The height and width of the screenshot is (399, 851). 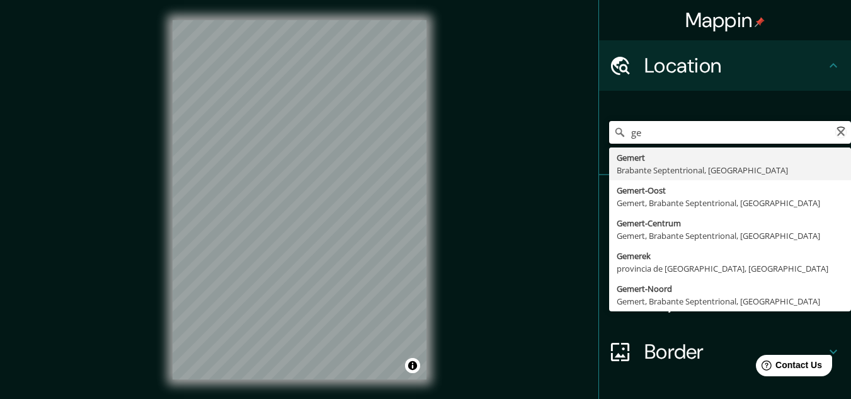 What do you see at coordinates (760, 22) in the screenshot?
I see `img: pin-icon.png` at bounding box center [760, 22].